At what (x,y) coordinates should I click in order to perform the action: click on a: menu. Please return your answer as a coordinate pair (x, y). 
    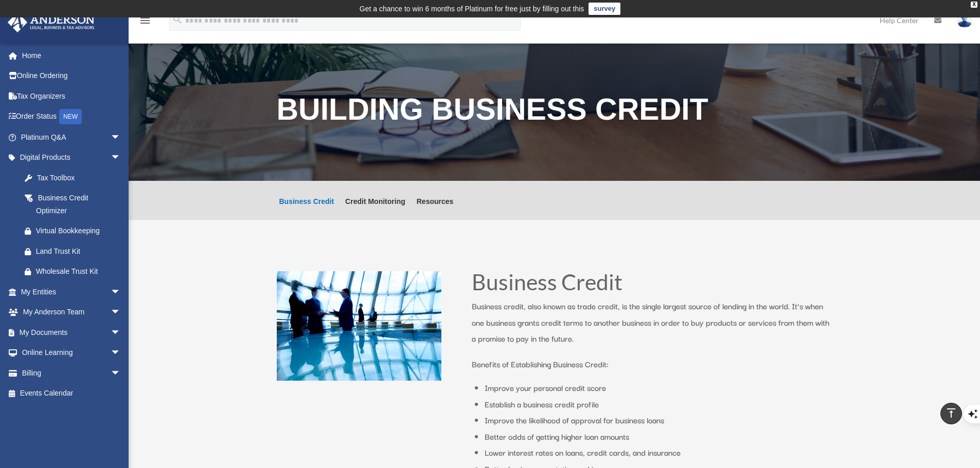
    Looking at the image, I should click on (145, 22).